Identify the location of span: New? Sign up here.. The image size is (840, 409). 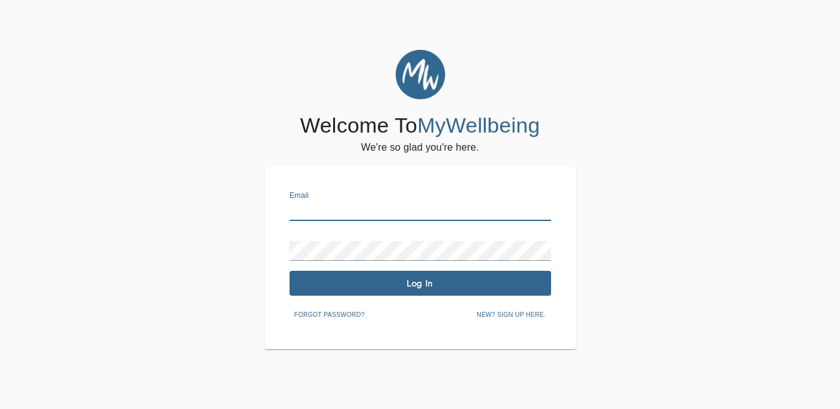
(510, 315).